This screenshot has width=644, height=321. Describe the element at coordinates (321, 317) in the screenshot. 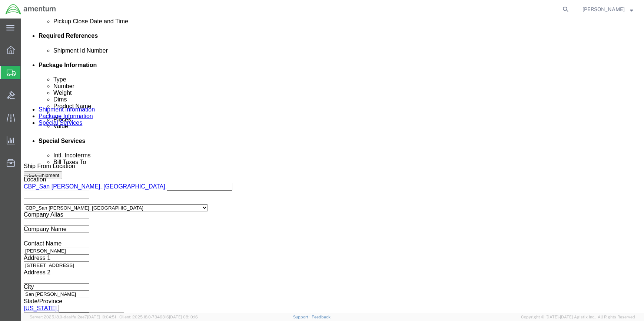

I see `a: Feedback` at that location.